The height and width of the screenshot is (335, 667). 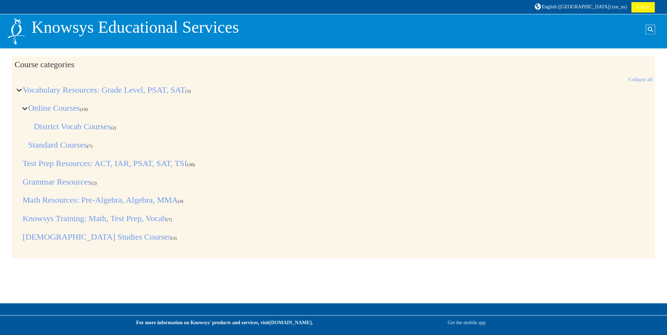 What do you see at coordinates (16, 31) in the screenshot?
I see `a: Home` at bounding box center [16, 31].